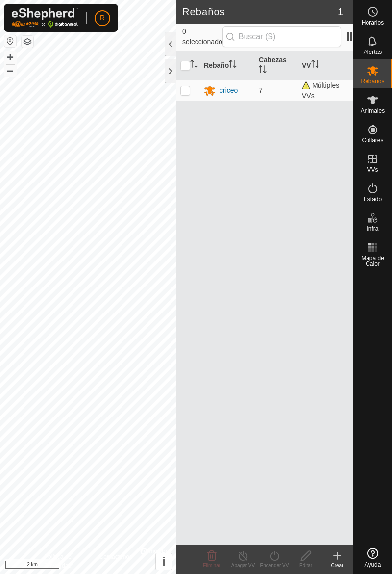 This screenshot has height=574, width=392. Describe the element at coordinates (227, 66) in the screenshot. I see `th: Rebaño` at that location.